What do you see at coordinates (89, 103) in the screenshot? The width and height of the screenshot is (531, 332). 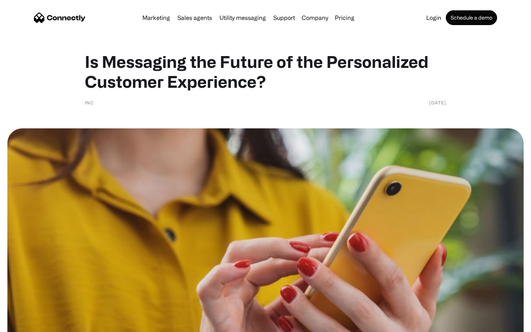 I see `div: Inc` at bounding box center [89, 103].